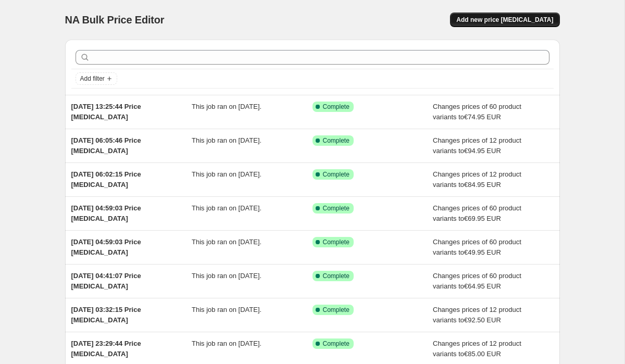  Describe the element at coordinates (482, 117) in the screenshot. I see `span: €74.95 EUR` at that location.